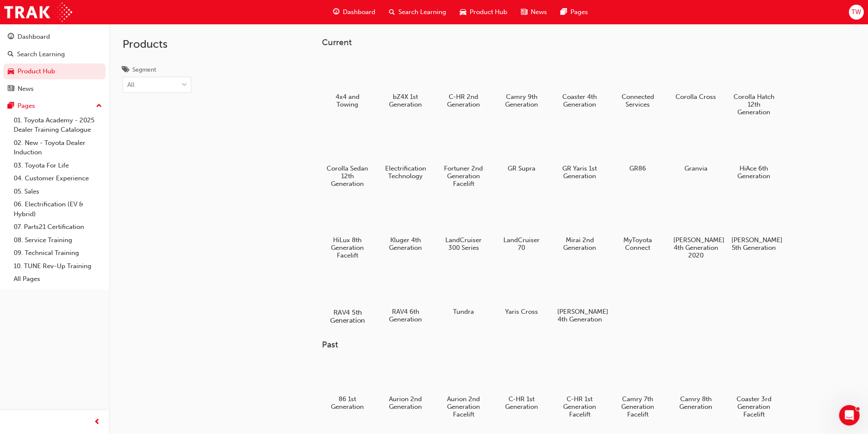 This screenshot has height=434, width=868. I want to click on h5: Camry 8th Generation, so click(695, 403).